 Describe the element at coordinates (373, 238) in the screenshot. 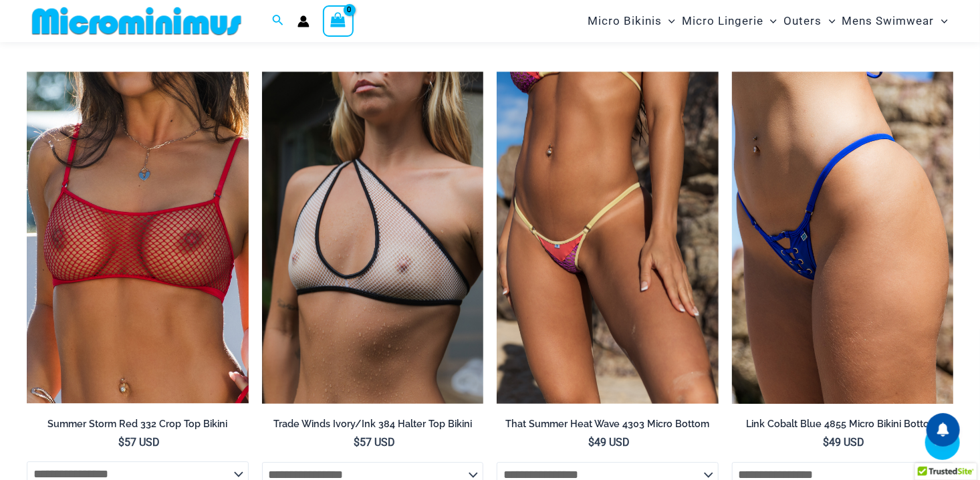

I see `a: Trade Winds IvoryInk 384 Top 01Trade Winds IvoryInk 384 Top 469 Thong 03Trade Winds IvoryInk 384 ...` at that location.